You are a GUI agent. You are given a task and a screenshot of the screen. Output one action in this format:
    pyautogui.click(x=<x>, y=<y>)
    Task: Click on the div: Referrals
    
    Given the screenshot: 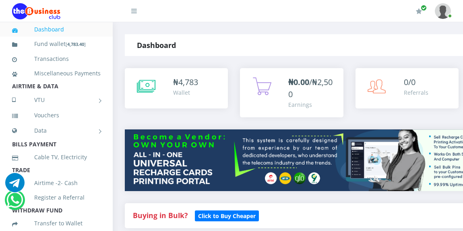 What is the action you would take?
    pyautogui.click(x=416, y=92)
    